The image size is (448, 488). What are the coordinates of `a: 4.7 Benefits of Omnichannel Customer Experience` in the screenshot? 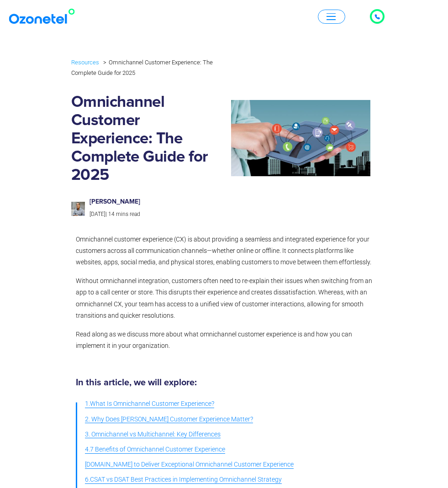 It's located at (155, 449).